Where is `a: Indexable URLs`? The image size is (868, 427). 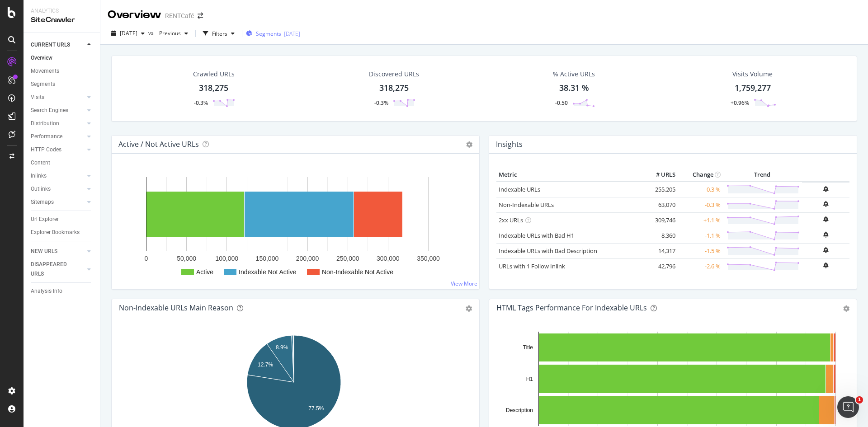 a: Indexable URLs is located at coordinates (520, 189).